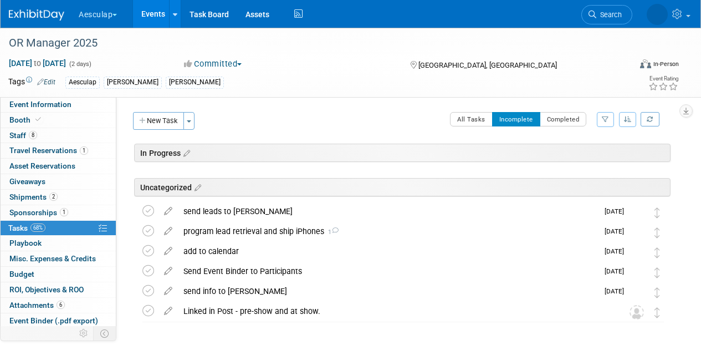  I want to click on img: Unassigned, so click(637, 312).